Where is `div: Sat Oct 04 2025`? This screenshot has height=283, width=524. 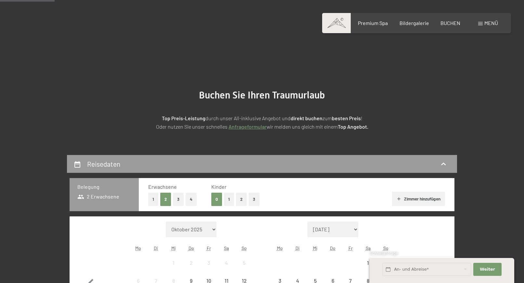
div: Sat Oct 04 2025 is located at coordinates (227, 263).